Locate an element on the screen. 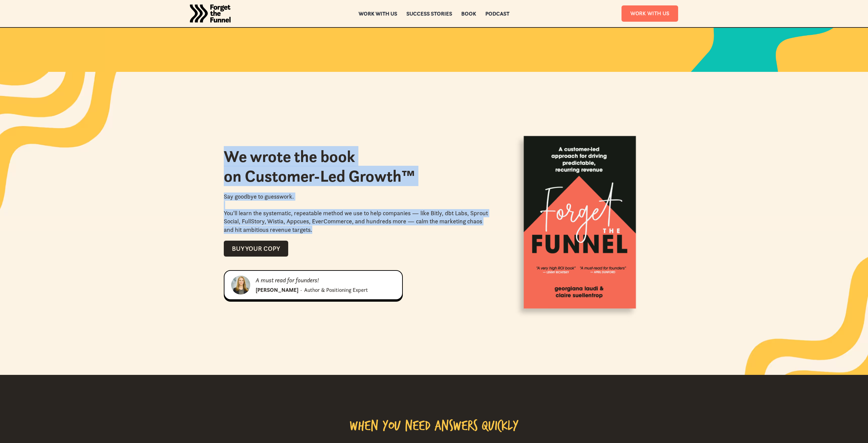 The height and width of the screenshot is (443, 868). div: When you need answers quickly is located at coordinates (434, 426).